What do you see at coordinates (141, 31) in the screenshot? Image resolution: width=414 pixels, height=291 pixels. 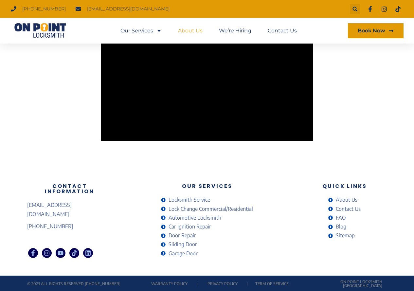 I see `a: Our Services` at bounding box center [141, 31].